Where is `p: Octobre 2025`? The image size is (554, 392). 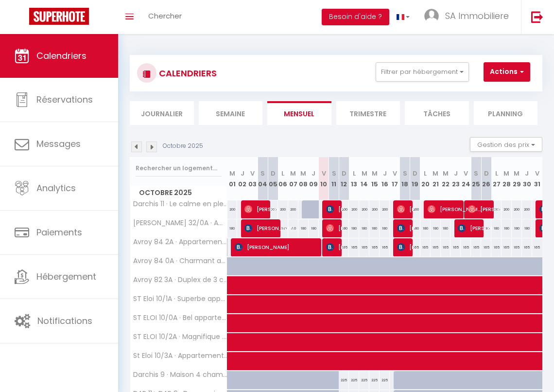 p: Octobre 2025 is located at coordinates (183, 146).